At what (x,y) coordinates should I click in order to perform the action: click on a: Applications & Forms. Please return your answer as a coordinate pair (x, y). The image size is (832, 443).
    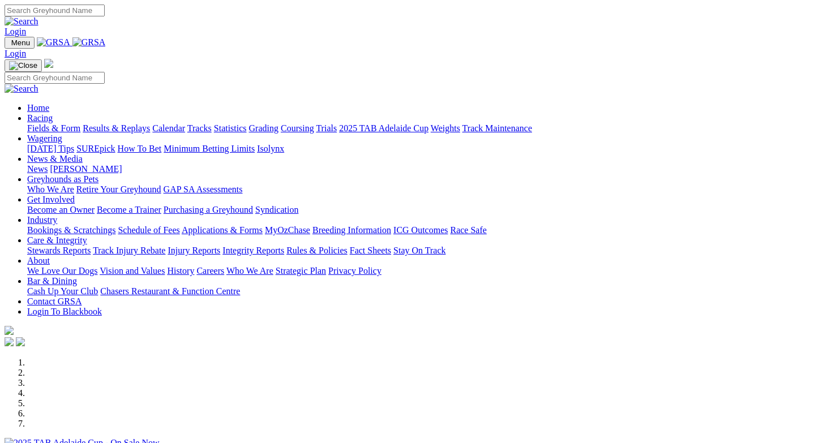
    Looking at the image, I should click on (222, 230).